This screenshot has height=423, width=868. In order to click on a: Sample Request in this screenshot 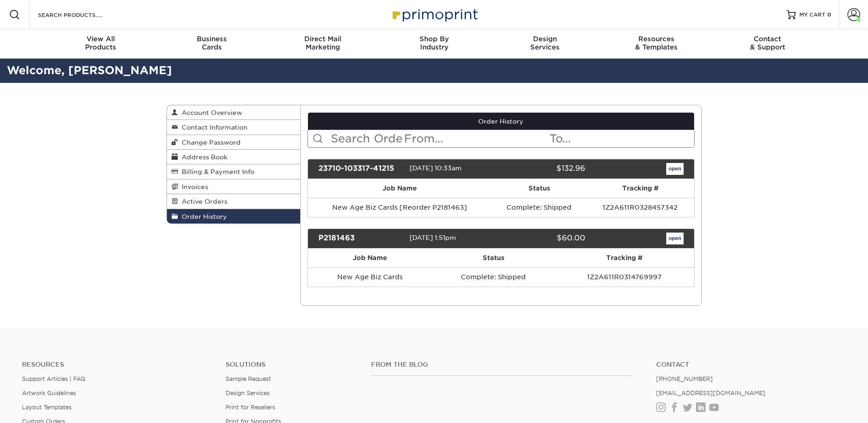, I will do `click(248, 378)`.